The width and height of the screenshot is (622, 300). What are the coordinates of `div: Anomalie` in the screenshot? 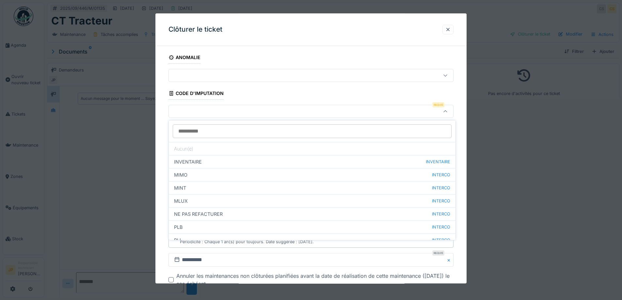 It's located at (184, 58).